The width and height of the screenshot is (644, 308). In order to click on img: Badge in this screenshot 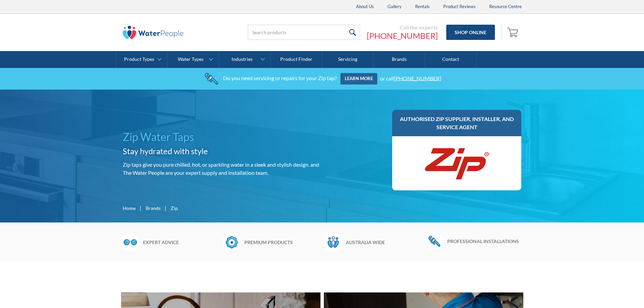, I will do `click(232, 242)`.